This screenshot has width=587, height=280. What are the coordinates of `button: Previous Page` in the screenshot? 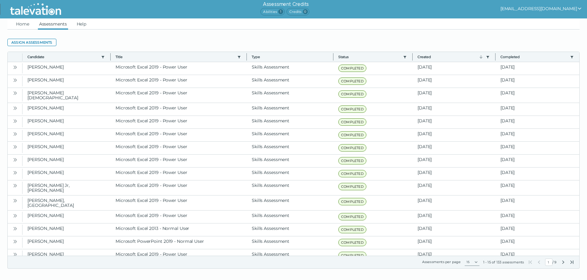 It's located at (539, 263).